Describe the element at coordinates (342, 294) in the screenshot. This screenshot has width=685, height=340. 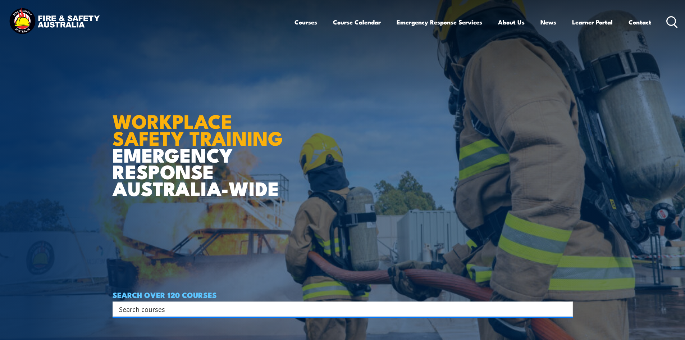
I see `h4: SEARCH OVER 120 COURSES` at that location.